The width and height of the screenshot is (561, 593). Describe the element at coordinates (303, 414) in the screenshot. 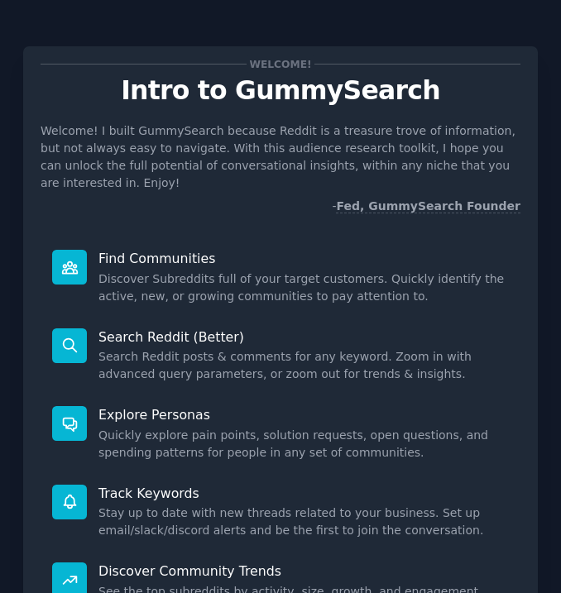

I see `p: Explore Personas` at that location.